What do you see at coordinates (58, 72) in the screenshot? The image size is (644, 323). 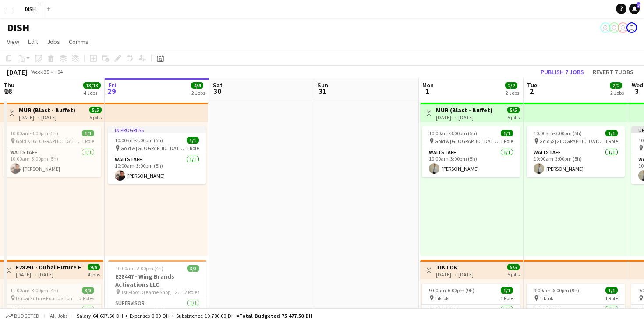 I see `div: +04` at bounding box center [58, 72].